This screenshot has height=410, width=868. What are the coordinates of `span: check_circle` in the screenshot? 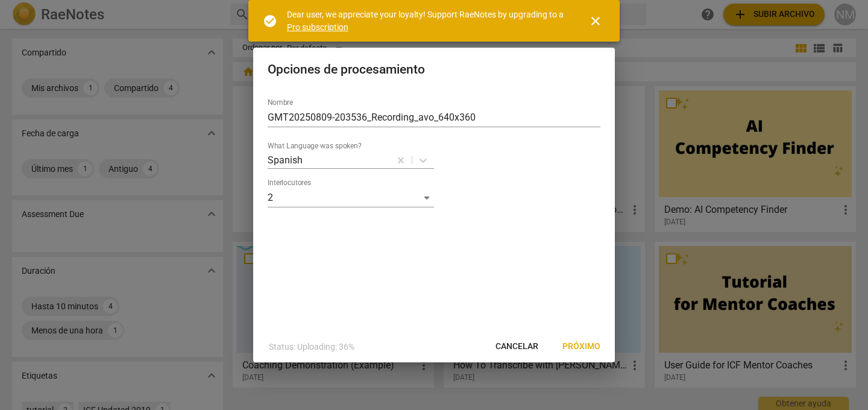 It's located at (270, 21).